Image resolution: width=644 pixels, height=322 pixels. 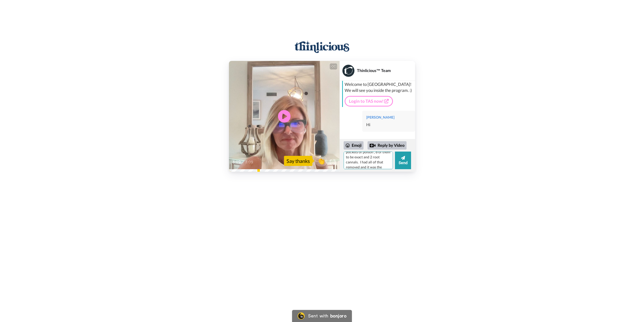 What do you see at coordinates (333, 66) in the screenshot?
I see `div: CC` at bounding box center [333, 66].